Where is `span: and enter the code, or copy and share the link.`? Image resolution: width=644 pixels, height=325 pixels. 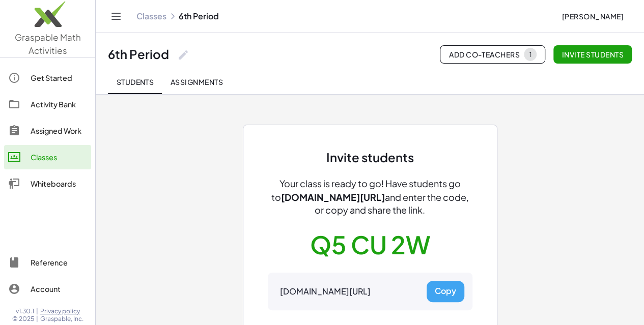 span: and enter the code, or copy and share the link. is located at coordinates (391, 203).